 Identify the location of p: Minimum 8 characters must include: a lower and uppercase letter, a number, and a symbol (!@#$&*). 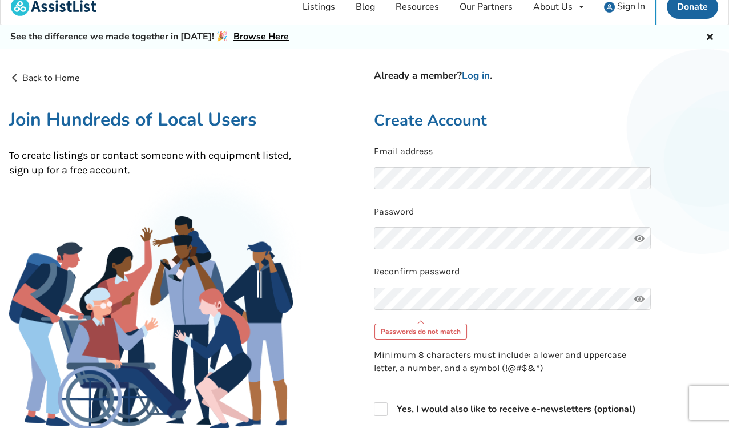
(512, 362).